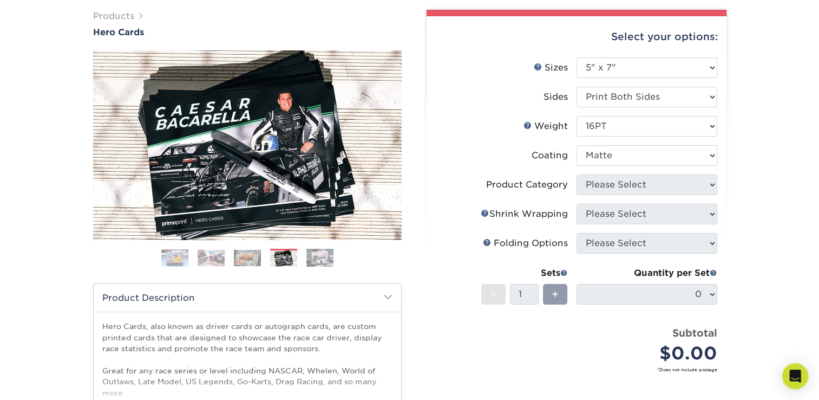 The width and height of the screenshot is (819, 400). What do you see at coordinates (581, 369) in the screenshot?
I see `small: *Does not include postage` at bounding box center [581, 369].